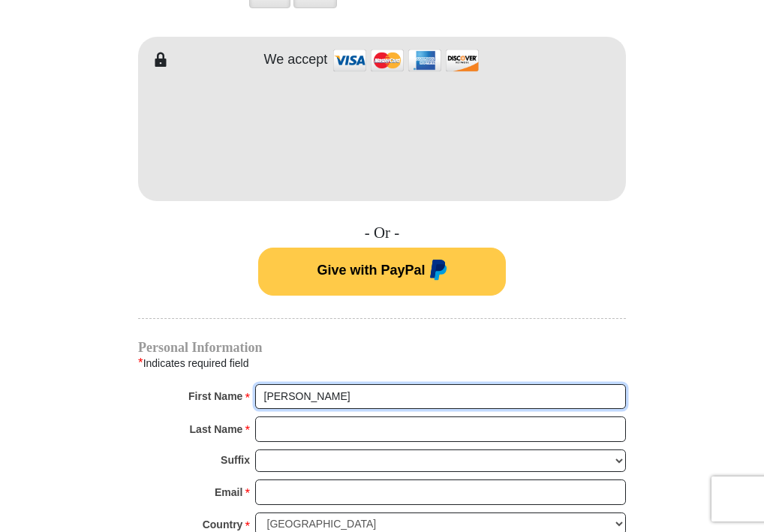 Image resolution: width=764 pixels, height=532 pixels. What do you see at coordinates (296, 60) in the screenshot?
I see `h4: We accept` at bounding box center [296, 60].